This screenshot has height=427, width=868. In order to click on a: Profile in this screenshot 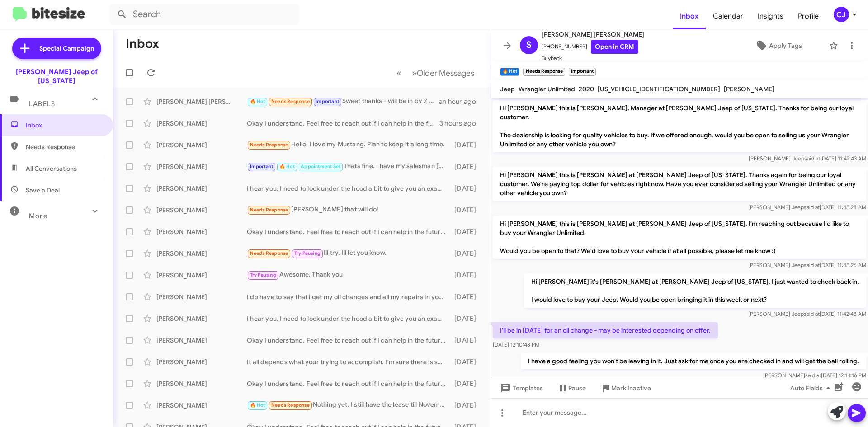, I will do `click(808, 17)`.